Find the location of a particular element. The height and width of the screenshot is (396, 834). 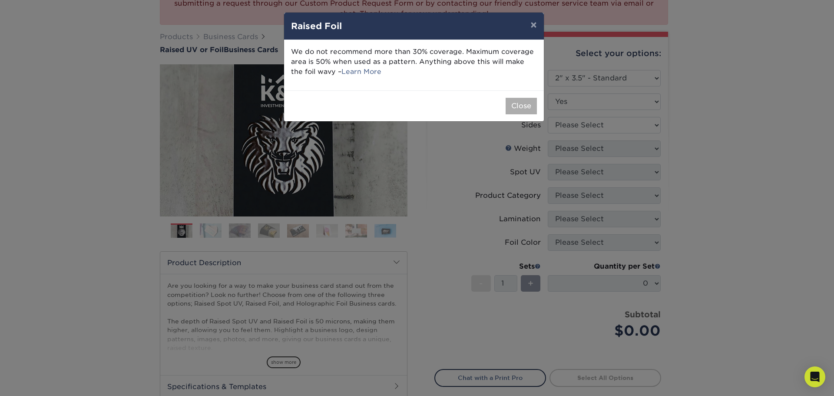

button: Close is located at coordinates (521, 106).